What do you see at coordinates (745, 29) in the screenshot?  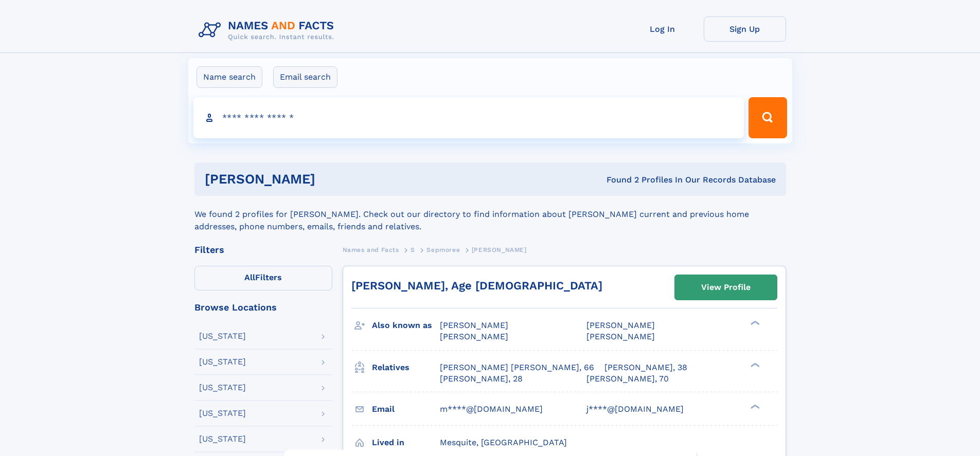 I see `a: Sign Up` at bounding box center [745, 29].